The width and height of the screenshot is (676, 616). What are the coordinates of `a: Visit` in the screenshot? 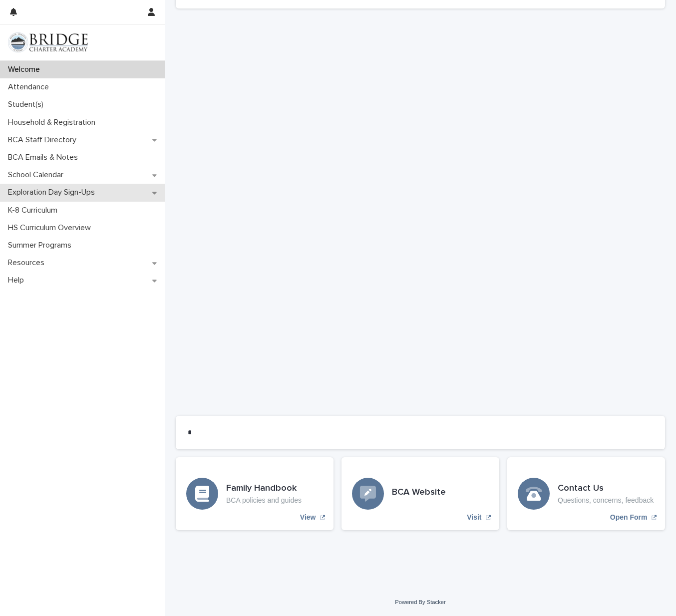 It's located at (420, 493).